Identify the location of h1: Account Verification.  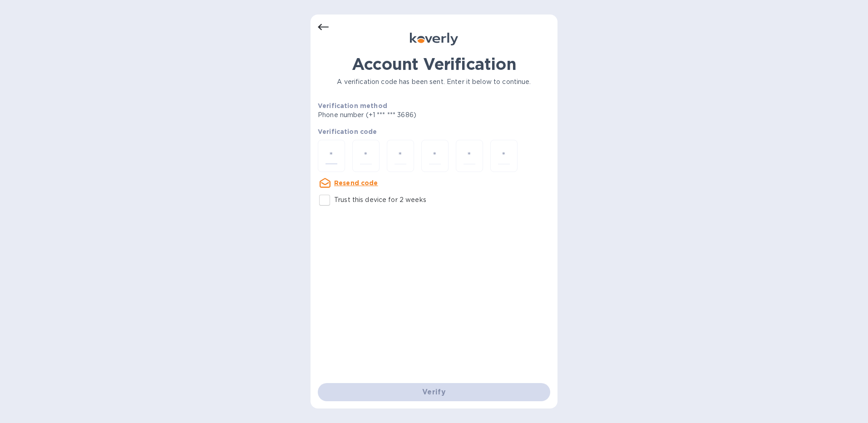
(434, 64).